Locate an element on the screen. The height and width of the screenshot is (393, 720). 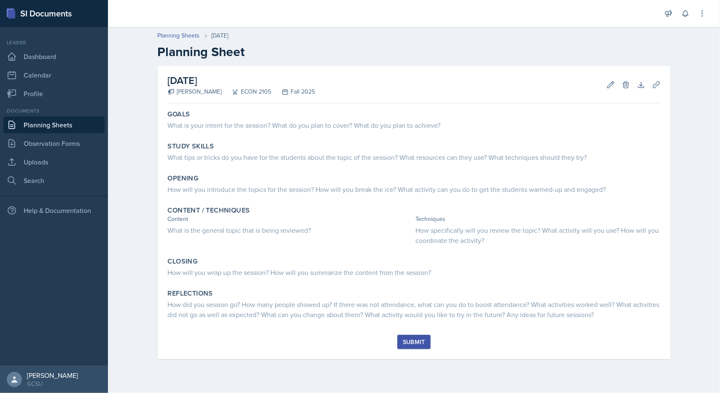
button: Submit is located at coordinates (414, 342).